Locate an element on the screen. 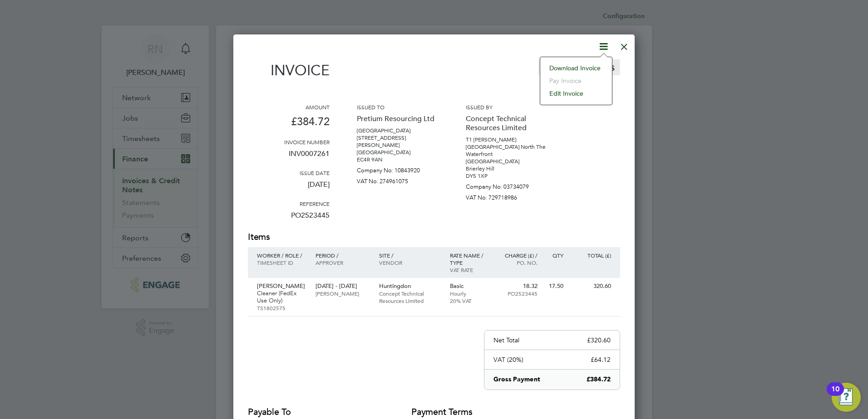 The height and width of the screenshot is (419, 868). p: VAT No: 729718986 is located at coordinates (507, 196).